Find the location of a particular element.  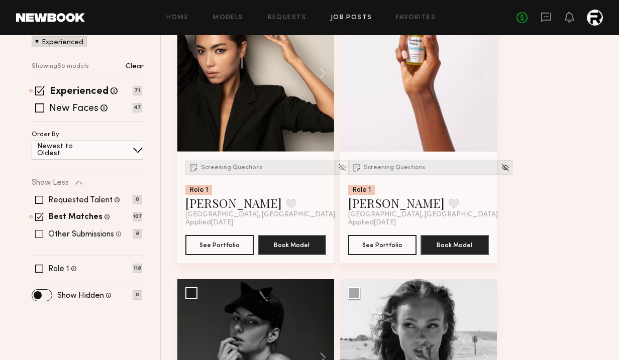

p: Experienced is located at coordinates (62, 43).